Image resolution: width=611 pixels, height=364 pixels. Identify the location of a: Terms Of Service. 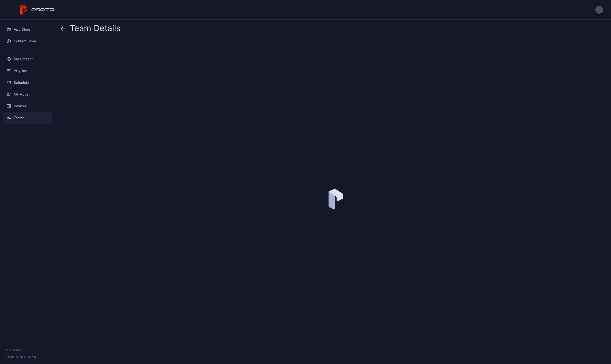
(26, 357).